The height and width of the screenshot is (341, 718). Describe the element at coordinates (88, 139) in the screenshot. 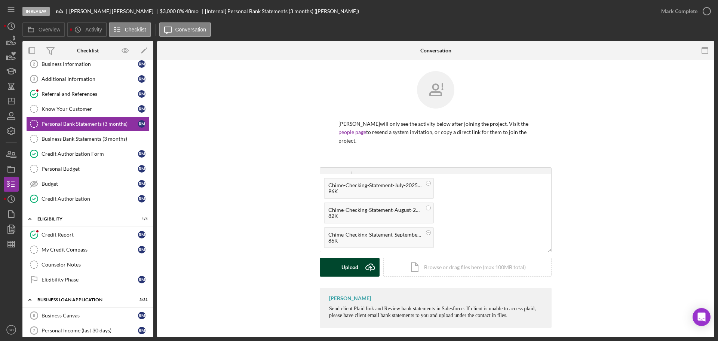

I see `a: Business Bank Statements (3 months)` at that location.